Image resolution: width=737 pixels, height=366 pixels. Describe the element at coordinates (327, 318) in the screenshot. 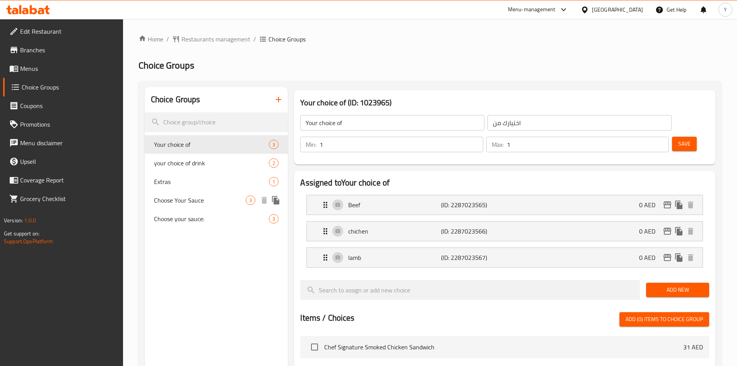

I see `h2: Items / Choices` at that location.